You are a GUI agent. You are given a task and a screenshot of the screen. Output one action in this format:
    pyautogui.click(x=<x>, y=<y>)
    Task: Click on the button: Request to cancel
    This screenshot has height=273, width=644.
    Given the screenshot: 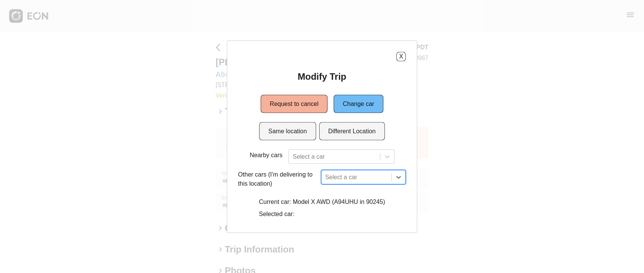 What is the action you would take?
    pyautogui.click(x=294, y=104)
    